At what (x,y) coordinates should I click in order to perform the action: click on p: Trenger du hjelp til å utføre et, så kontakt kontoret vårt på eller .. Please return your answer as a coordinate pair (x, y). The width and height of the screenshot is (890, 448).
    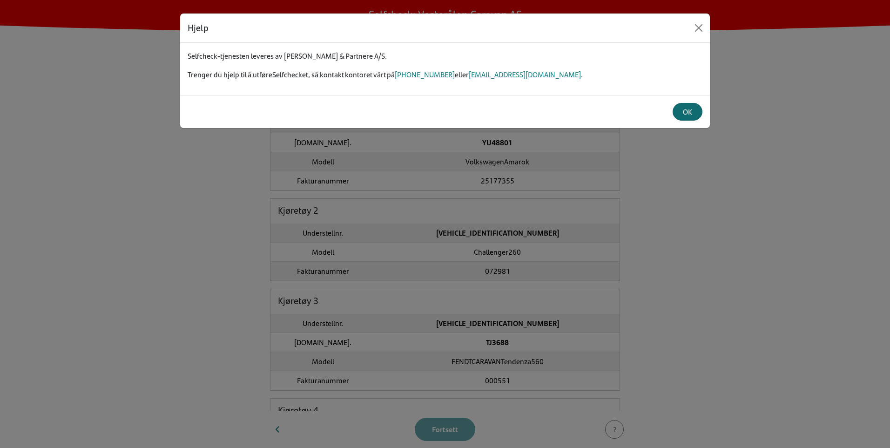
    Looking at the image, I should click on (445, 74).